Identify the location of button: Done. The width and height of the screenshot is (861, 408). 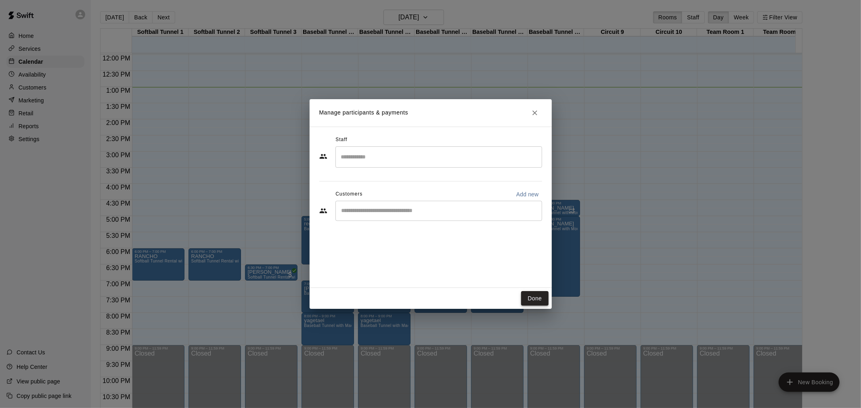
(534, 299).